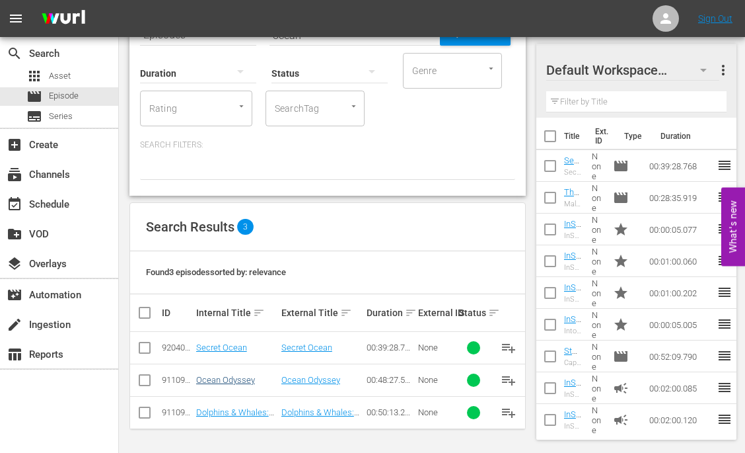  Describe the element at coordinates (15, 295) in the screenshot. I see `span: Automation` at that location.